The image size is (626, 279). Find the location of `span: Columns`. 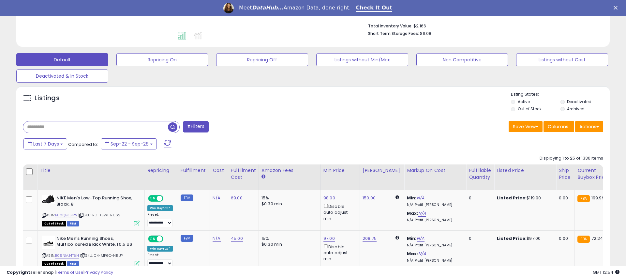

span: Columns is located at coordinates (558, 126).